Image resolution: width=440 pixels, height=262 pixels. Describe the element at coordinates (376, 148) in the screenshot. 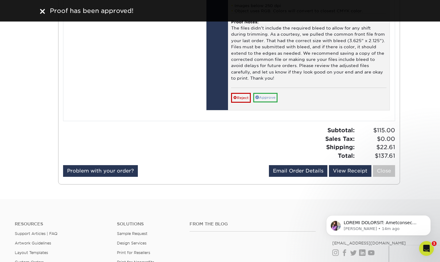

I see `span: $22.61` at that location.